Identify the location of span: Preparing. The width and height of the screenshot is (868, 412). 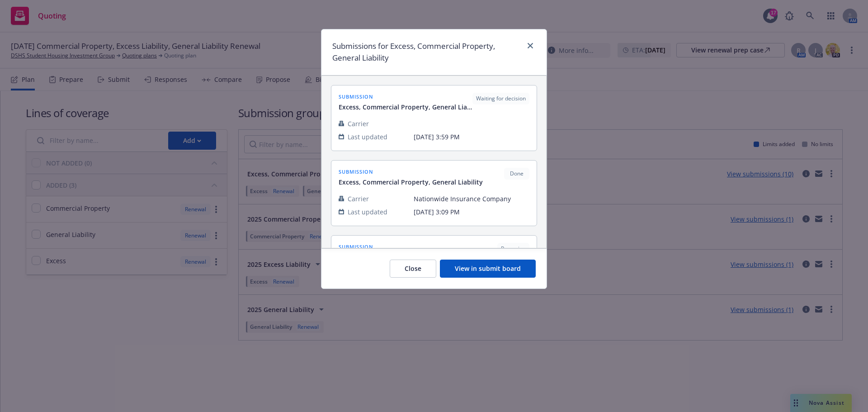
(513, 249).